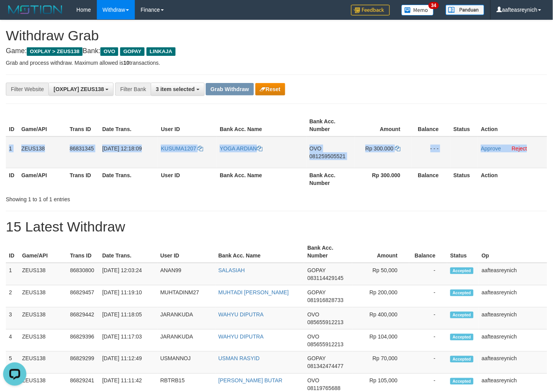 The width and height of the screenshot is (553, 392). What do you see at coordinates (83, 296) in the screenshot?
I see `td: 86829457` at bounding box center [83, 296].